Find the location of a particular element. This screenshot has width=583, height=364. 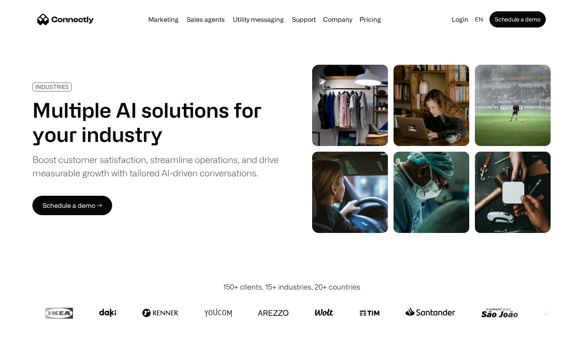

div: Company is located at coordinates (338, 19).